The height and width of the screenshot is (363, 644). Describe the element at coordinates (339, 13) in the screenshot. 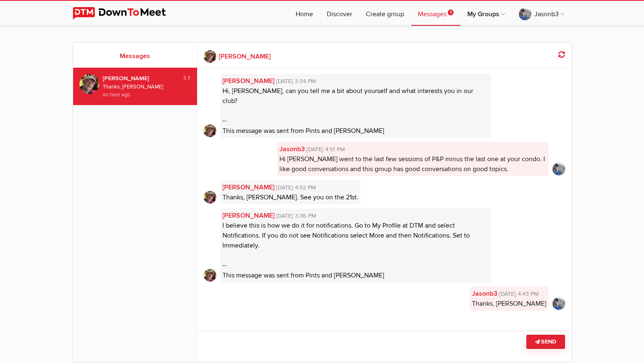

I see `a: Discover` at that location.